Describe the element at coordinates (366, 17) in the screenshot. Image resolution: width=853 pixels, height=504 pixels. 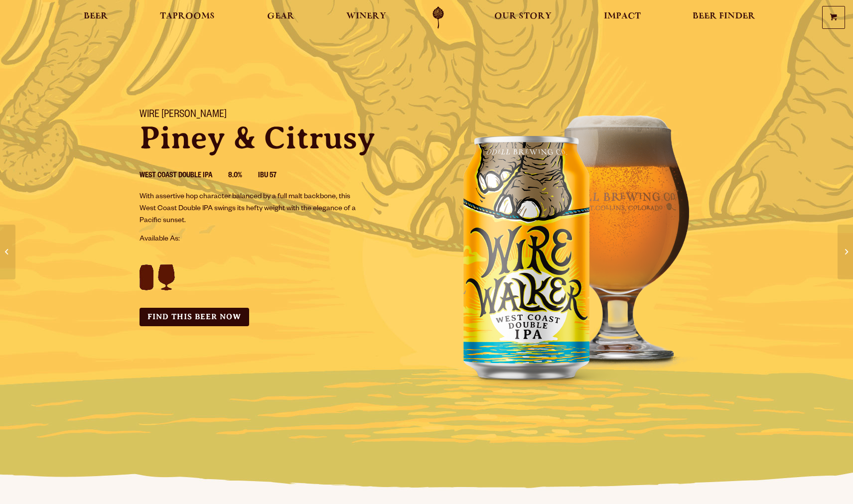
I see `span: Winery` at that location.